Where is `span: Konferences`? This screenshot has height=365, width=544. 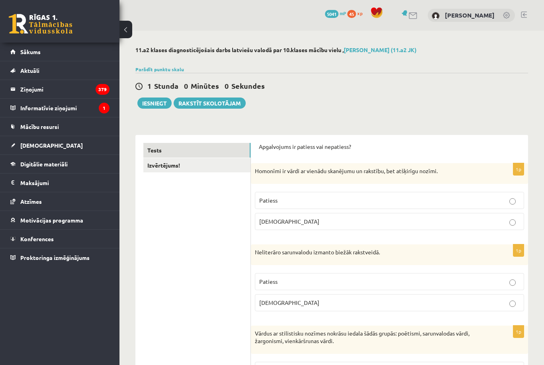
span: Konferences is located at coordinates (37, 239).